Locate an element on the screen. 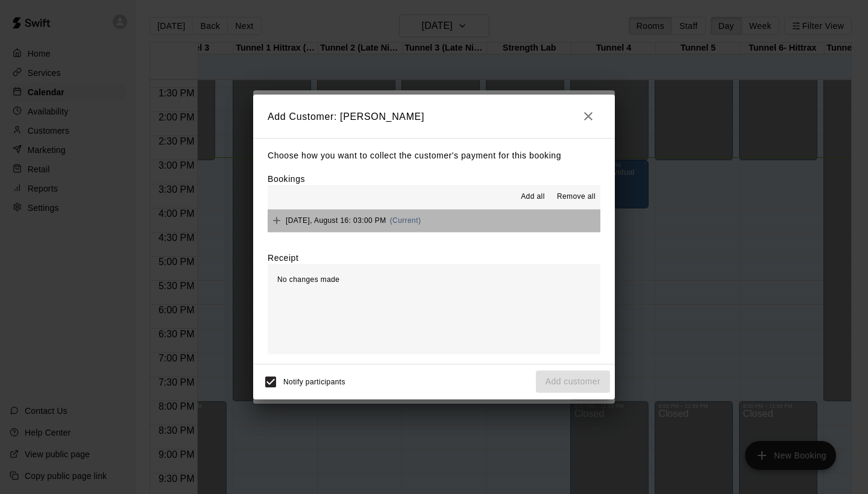 This screenshot has width=868, height=494. span: (Current) is located at coordinates (406, 221).